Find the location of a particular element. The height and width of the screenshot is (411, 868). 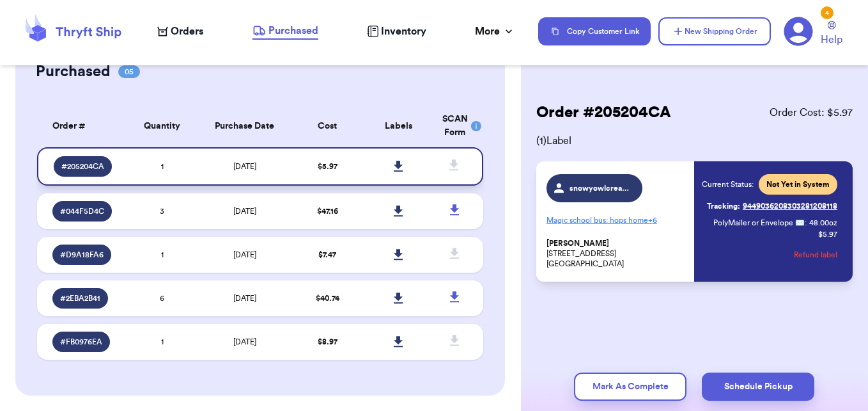

span: # 2EBA2B41 is located at coordinates (80, 298).